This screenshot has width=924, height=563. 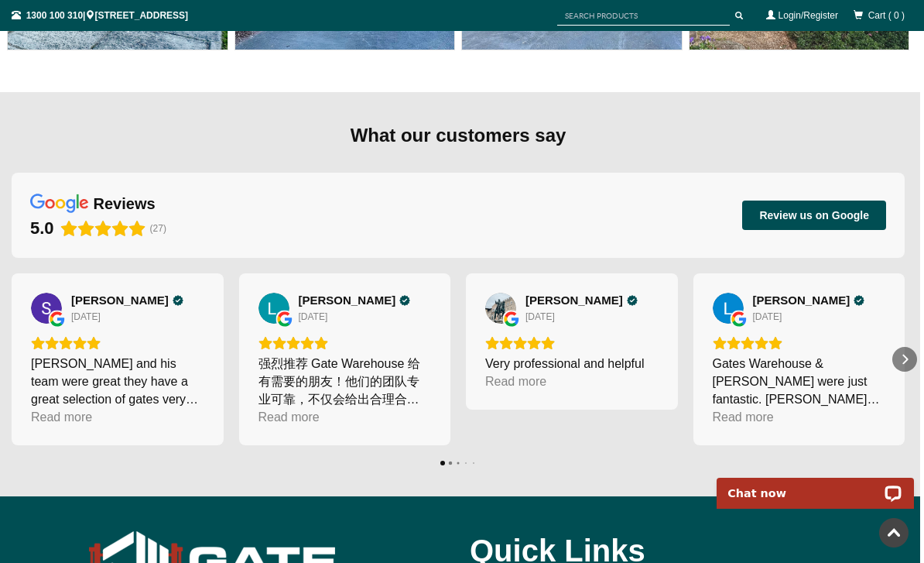 What do you see at coordinates (643, 16) in the screenshot?
I see `input: SEARCH PRODUCTS` at bounding box center [643, 16].